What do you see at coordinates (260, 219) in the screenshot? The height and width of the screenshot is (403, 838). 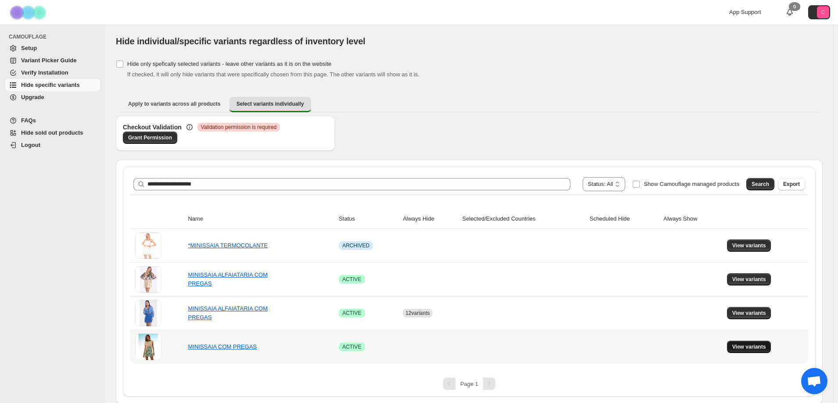 I see `th: Name` at bounding box center [260, 219].